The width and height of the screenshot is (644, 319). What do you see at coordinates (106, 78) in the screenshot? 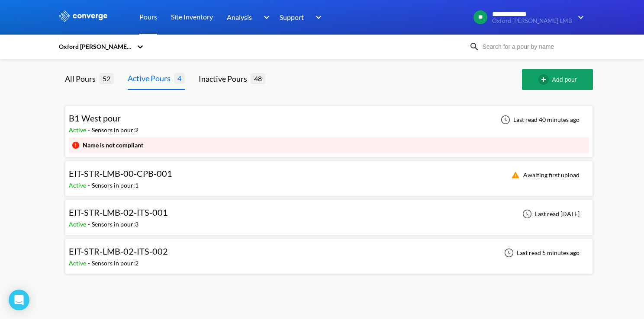
I see `span: 52` at bounding box center [106, 78].